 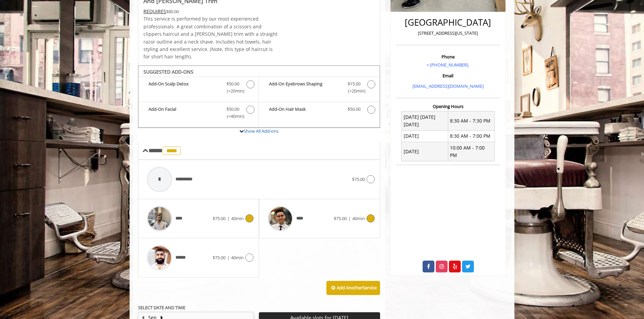 I want to click on b: Add-On Scalp Detox, so click(x=184, y=87).